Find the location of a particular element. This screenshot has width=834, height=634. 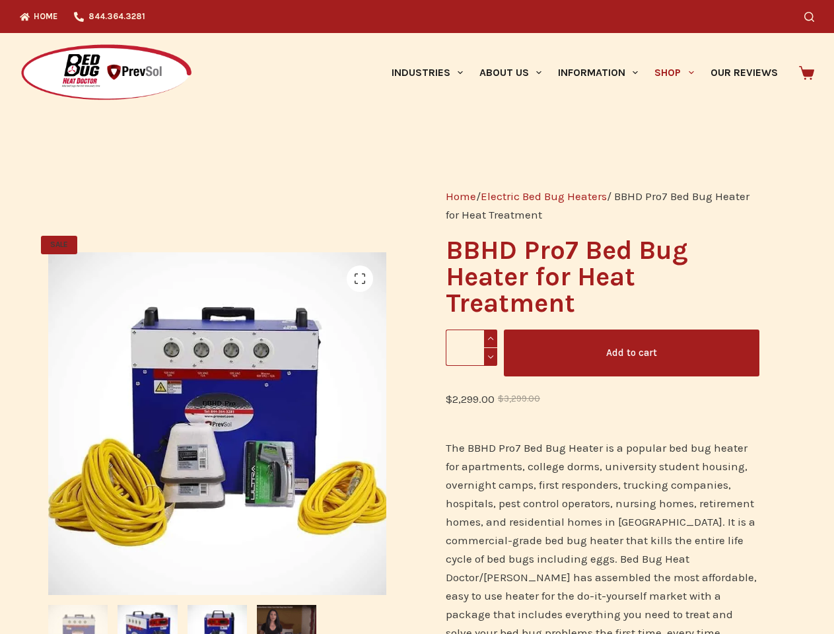

a: Information is located at coordinates (598, 73).